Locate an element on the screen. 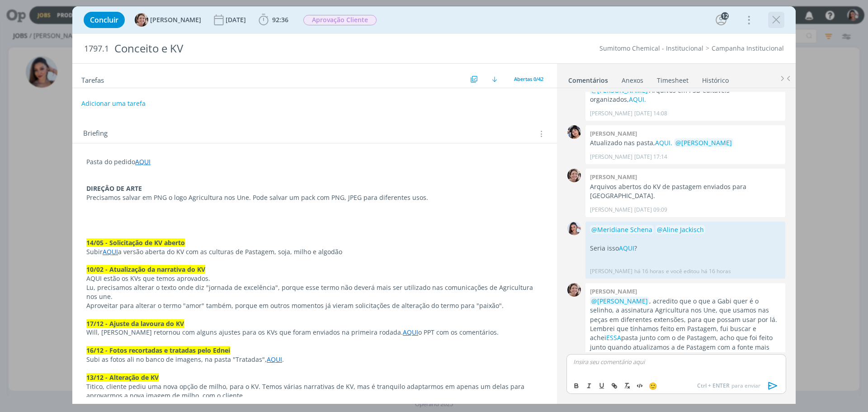 The height and width of the screenshot is (412, 868). span: Ctrl + ENTER is located at coordinates (714, 386).